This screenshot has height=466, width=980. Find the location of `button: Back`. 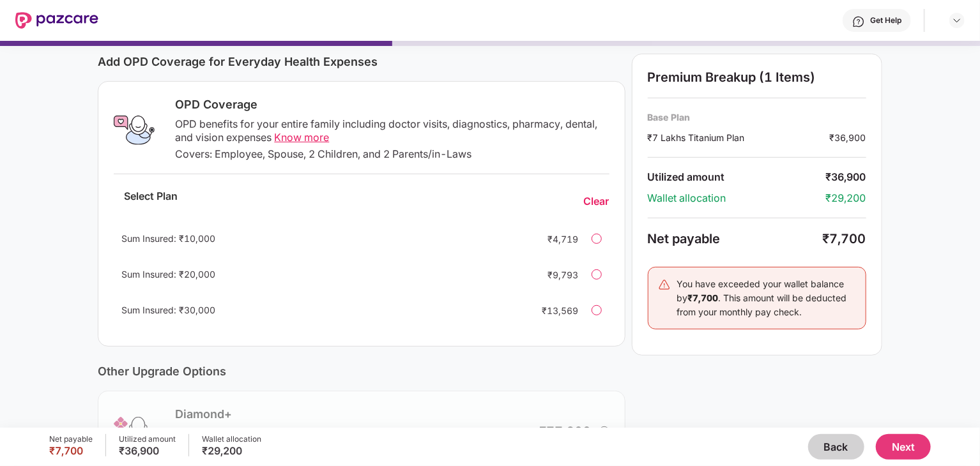

button: Back is located at coordinates (836, 447).